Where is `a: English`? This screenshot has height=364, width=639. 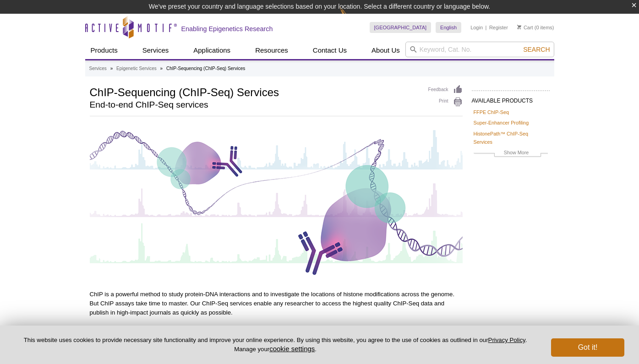
a: English is located at coordinates (449, 28).